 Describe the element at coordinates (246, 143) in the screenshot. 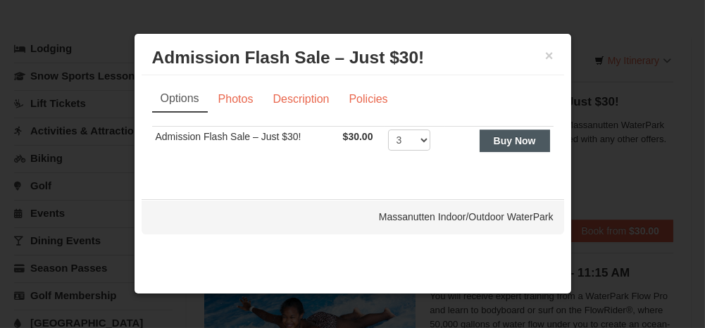

I see `td: Admission Flash Sale – Just $30!` at that location.